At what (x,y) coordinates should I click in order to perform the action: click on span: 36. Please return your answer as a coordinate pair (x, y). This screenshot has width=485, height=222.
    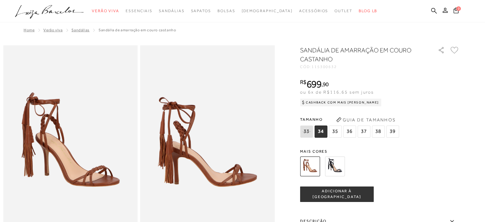
    Looking at the image, I should click on (349, 131).